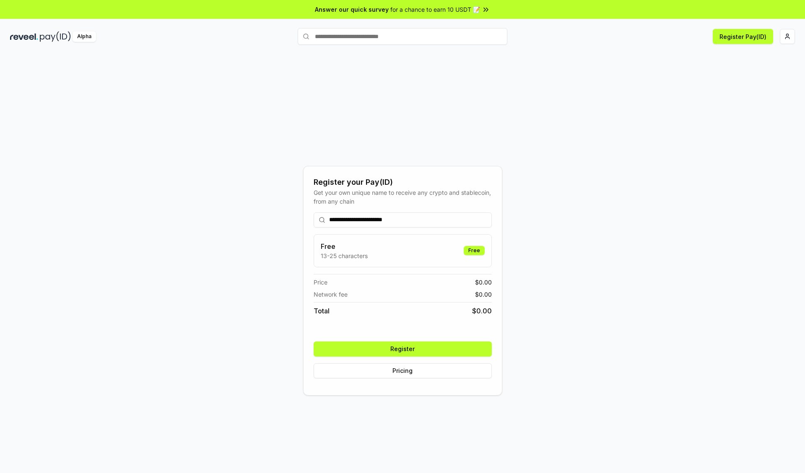 This screenshot has width=805, height=473. Describe the element at coordinates (352, 9) in the screenshot. I see `span: Answer our quick survey` at that location.